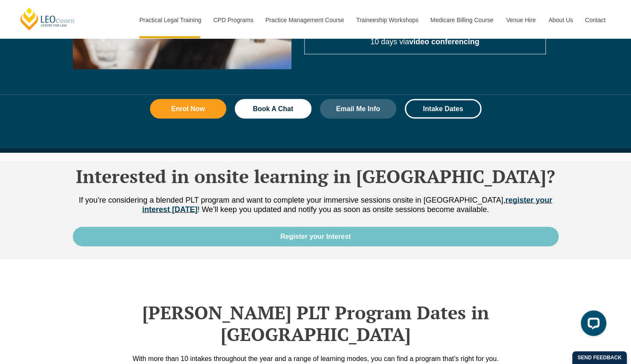 The image size is (631, 364). Describe the element at coordinates (520, 20) in the screenshot. I see `a: Venue Hire` at that location.